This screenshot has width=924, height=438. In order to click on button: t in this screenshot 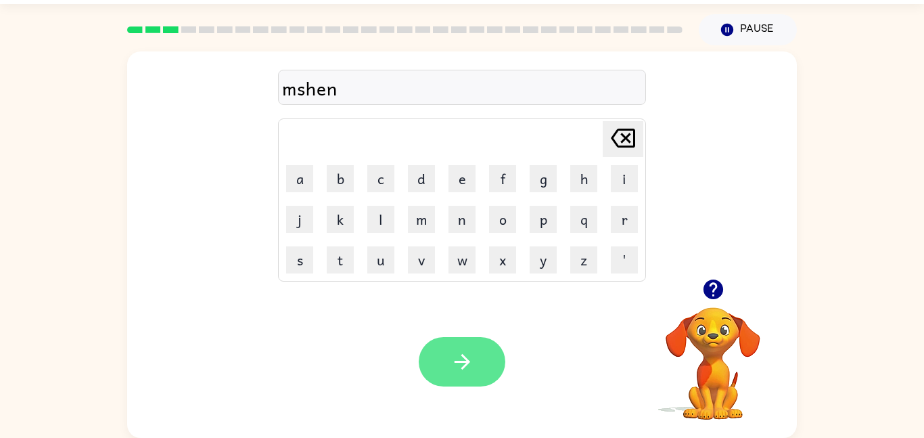, I will do `click(340, 260)`.